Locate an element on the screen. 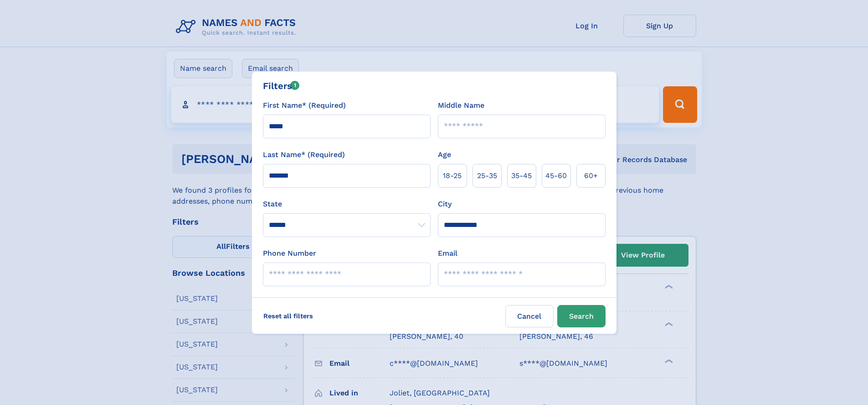  label: Reset all filters is located at coordinates (288, 316).